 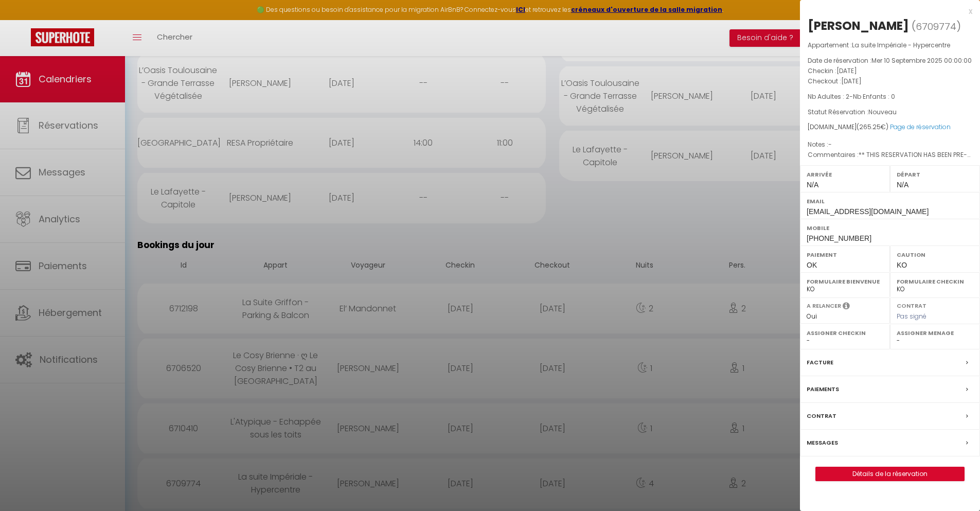 What do you see at coordinates (902, 265) in the screenshot?
I see `span: KO` at bounding box center [902, 265].